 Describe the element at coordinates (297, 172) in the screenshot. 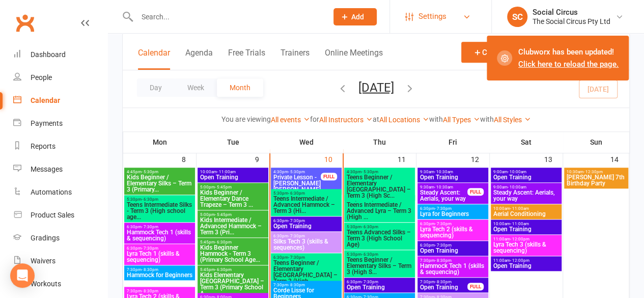

I see `span: 4:30pm` at that location.